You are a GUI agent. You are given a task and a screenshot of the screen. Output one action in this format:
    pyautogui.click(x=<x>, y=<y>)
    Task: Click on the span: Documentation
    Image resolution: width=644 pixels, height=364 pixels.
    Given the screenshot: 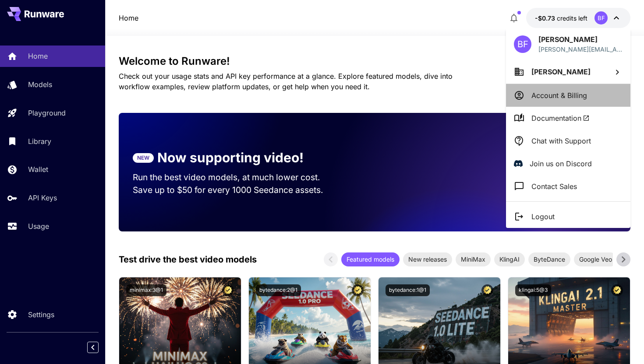 What is the action you would take?
    pyautogui.click(x=560, y=118)
    